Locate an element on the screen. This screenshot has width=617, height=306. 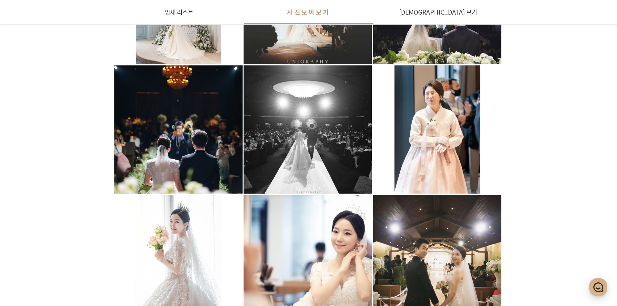
span: 대화 is located at coordinates (63, 218).